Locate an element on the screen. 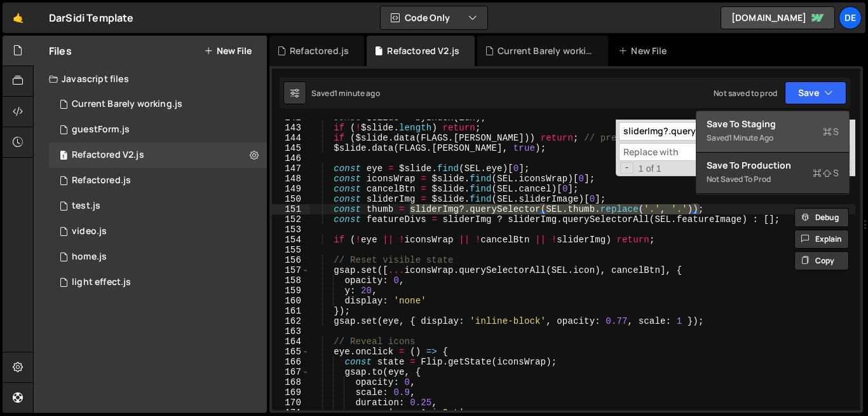  a: De is located at coordinates (850, 18).